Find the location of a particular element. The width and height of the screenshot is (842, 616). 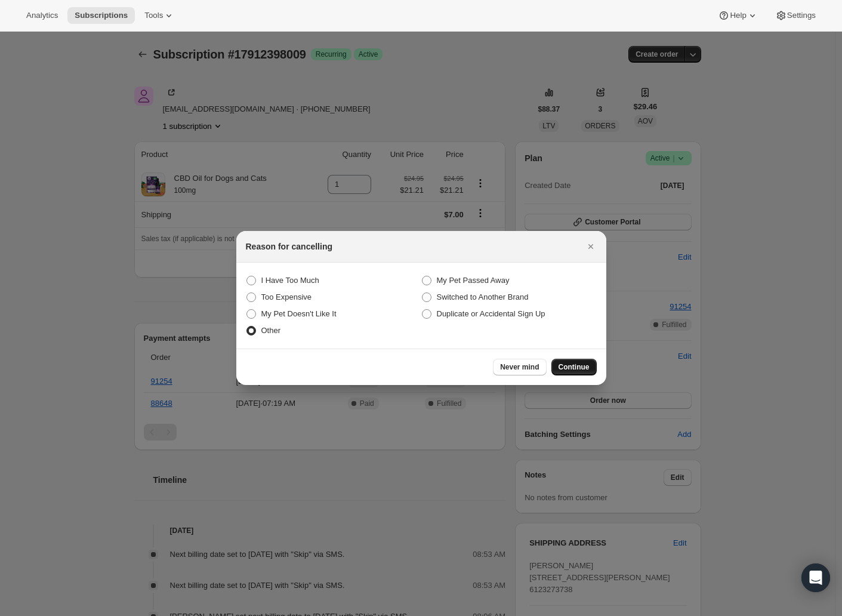

span: Help is located at coordinates (737, 15).